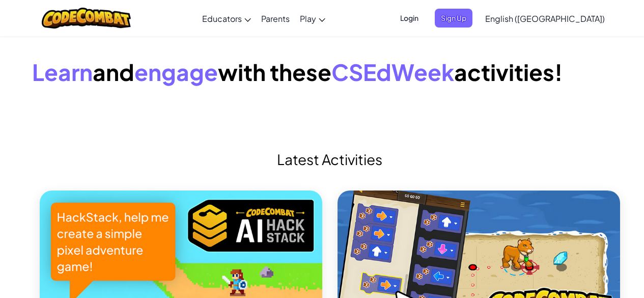 The height and width of the screenshot is (298, 644). Describe the element at coordinates (508, 72) in the screenshot. I see `span: activities!` at that location.